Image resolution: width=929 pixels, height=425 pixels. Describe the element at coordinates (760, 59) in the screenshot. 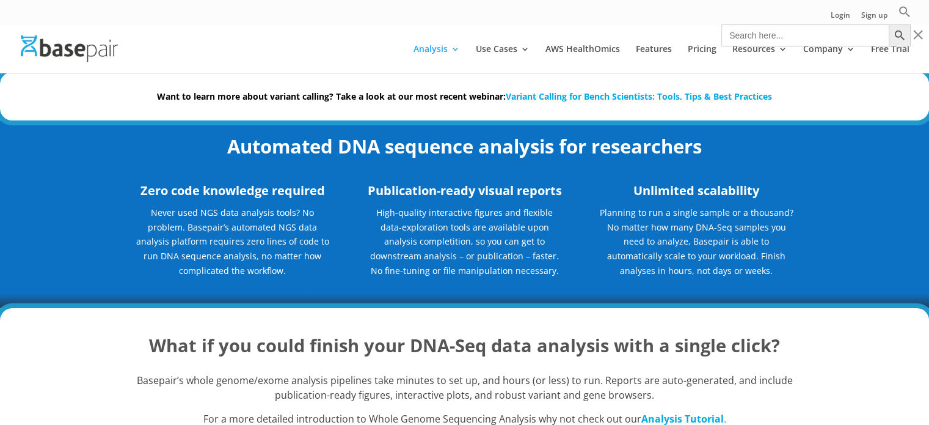

I see `a: Resources` at that location.